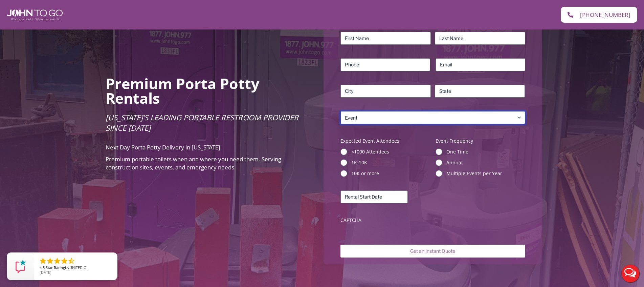 Image resolution: width=644 pixels, height=287 pixels. What do you see at coordinates (75, 268) in the screenshot?
I see `span: by` at bounding box center [75, 268].